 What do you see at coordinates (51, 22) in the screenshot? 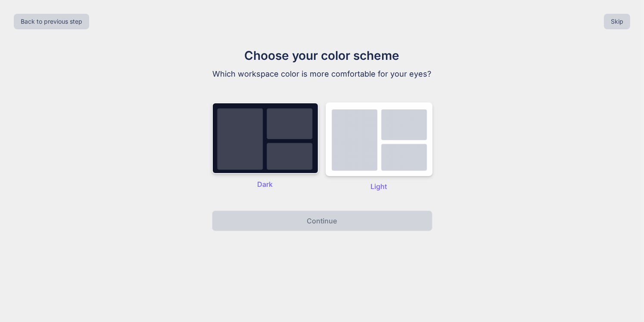
I see `button: Back to previous step` at bounding box center [51, 22].